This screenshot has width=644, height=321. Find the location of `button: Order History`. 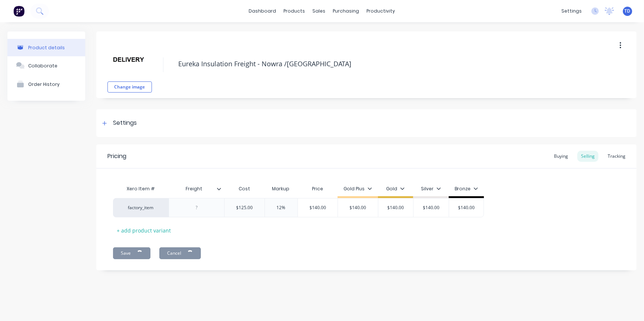

button: Order History is located at coordinates (47, 84).